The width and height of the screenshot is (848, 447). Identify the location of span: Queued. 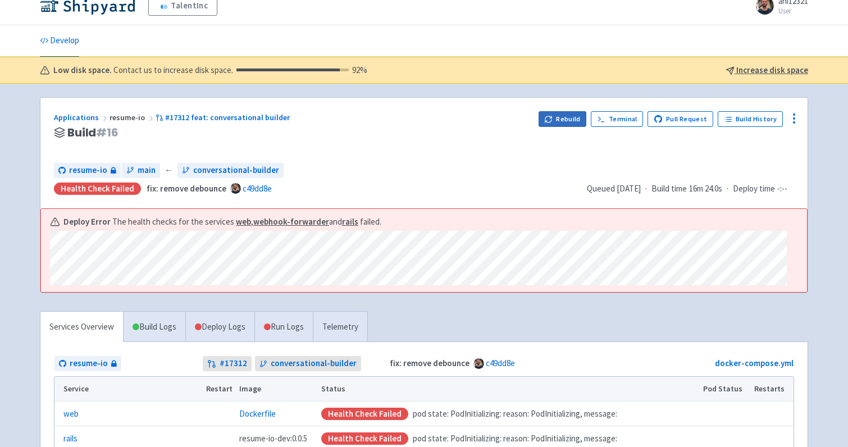
(614, 188).